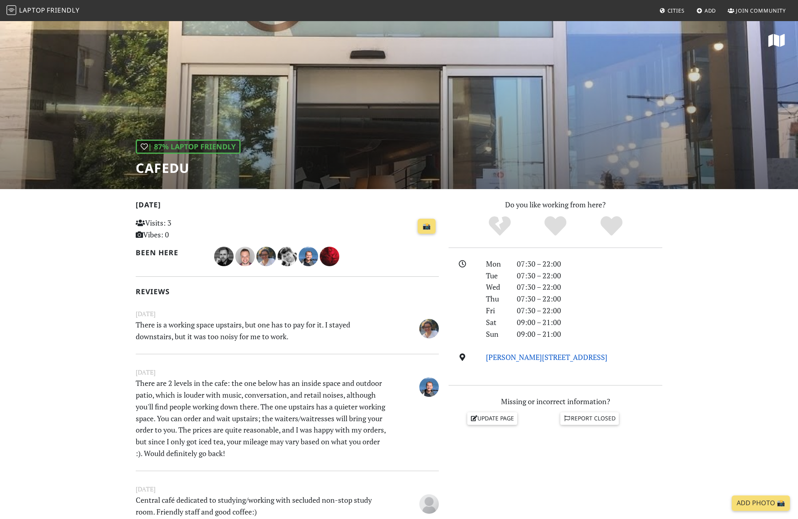 The height and width of the screenshot is (519, 798). What do you see at coordinates (261, 419) in the screenshot?
I see `p: There are 2 levels in the cafe: the one below has an inside space and outdoor patio, which is lou...` at bounding box center [261, 419].